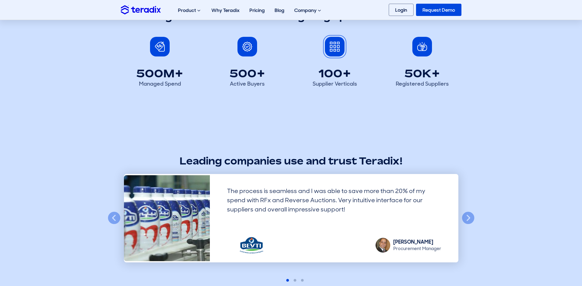 Image resolution: width=582 pixels, height=286 pixels. What do you see at coordinates (252, 245) in the screenshot?
I see `img: Beyti` at bounding box center [252, 245].